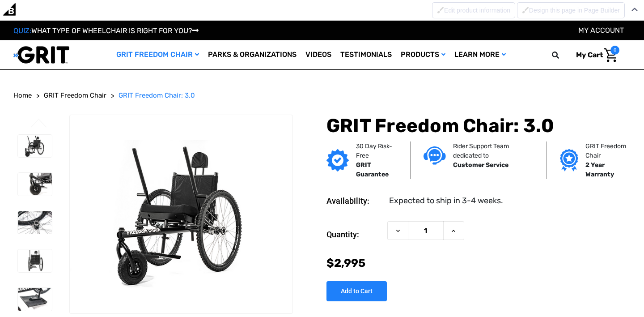 This screenshot has height=317, width=644. Describe the element at coordinates (600, 170) in the screenshot. I see `strong: 2 Year Warranty` at that location.